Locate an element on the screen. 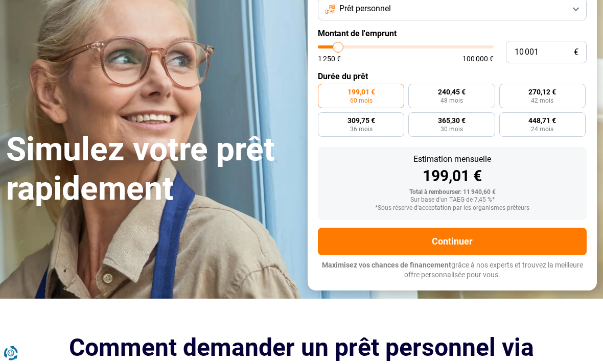 This screenshot has width=603, height=364. span: 365,30 € is located at coordinates (452, 121).